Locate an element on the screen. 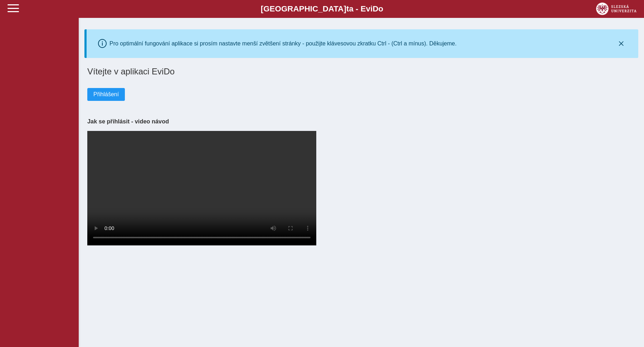 Image resolution: width=644 pixels, height=347 pixels. span: t is located at coordinates (347, 8).